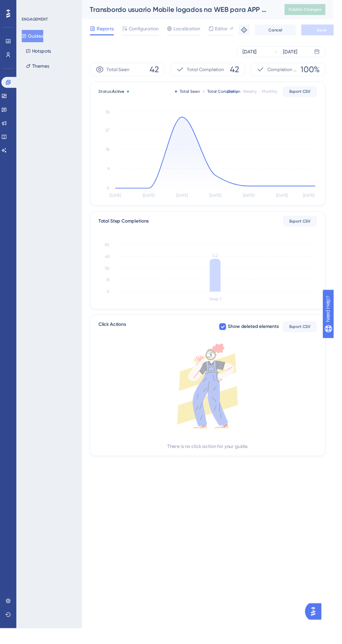  Describe the element at coordinates (147, 29) in the screenshot. I see `span: Configuration` at that location.